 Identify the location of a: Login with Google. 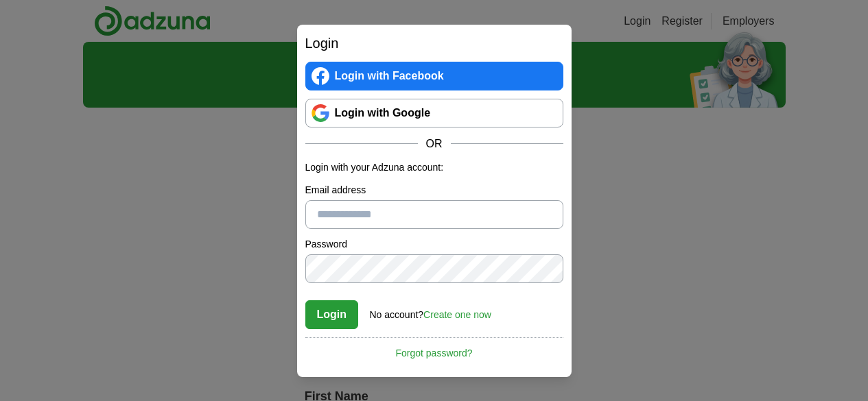
(434, 113).